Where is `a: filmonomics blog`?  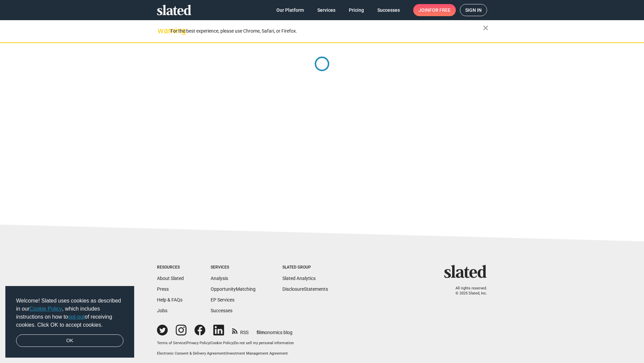 a: filmonomics blog is located at coordinates (274, 329).